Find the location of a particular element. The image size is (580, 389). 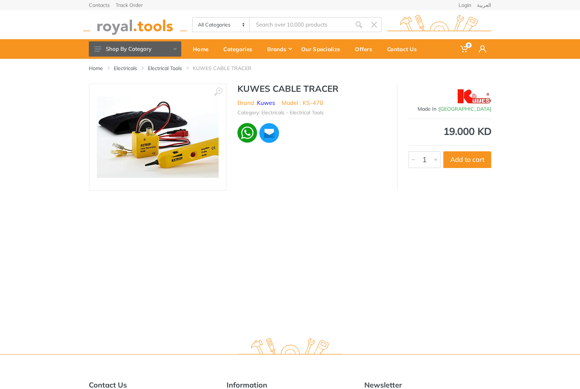

li: Category: Electricals - Electrical Tools is located at coordinates (281, 112).